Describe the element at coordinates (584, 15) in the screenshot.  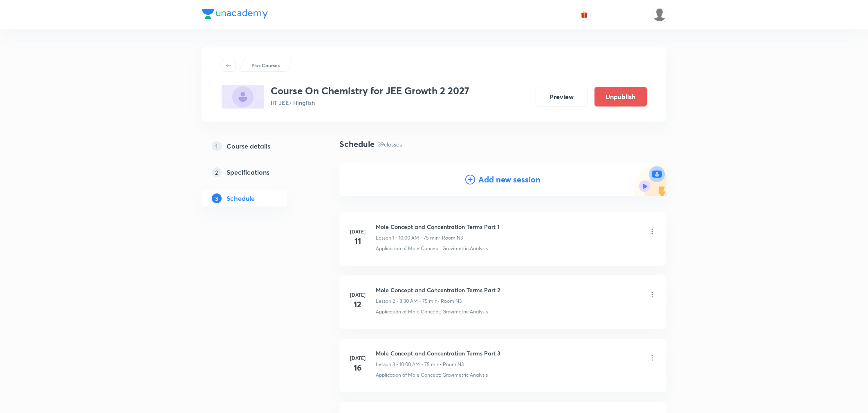
I see `img: avatar` at that location.